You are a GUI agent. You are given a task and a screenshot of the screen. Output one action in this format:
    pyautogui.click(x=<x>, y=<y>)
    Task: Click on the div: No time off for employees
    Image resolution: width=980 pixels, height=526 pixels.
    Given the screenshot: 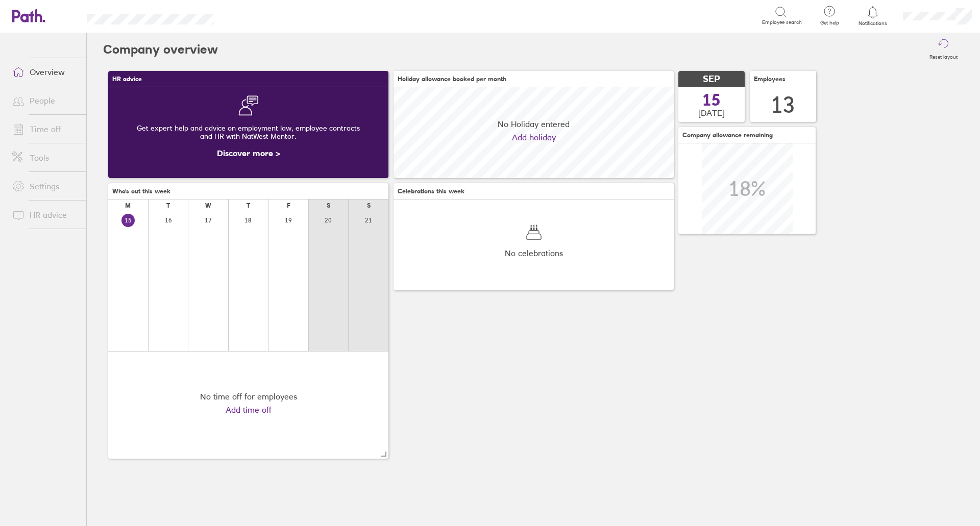 What is the action you would take?
    pyautogui.click(x=248, y=396)
    